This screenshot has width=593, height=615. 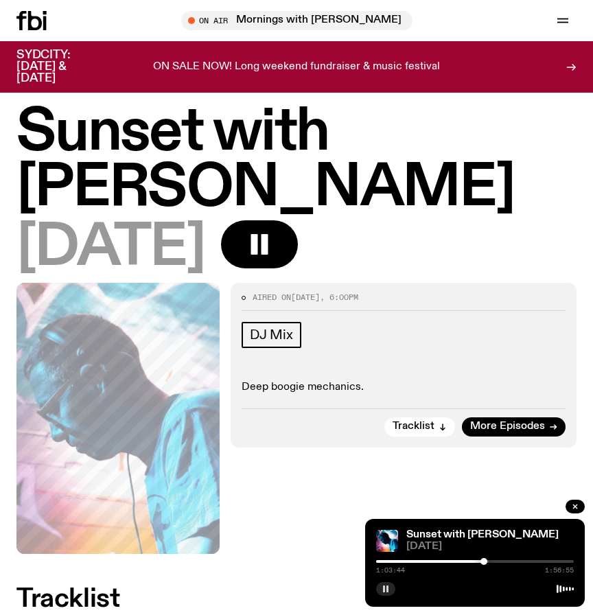 I want to click on span: DJ Mix, so click(x=271, y=335).